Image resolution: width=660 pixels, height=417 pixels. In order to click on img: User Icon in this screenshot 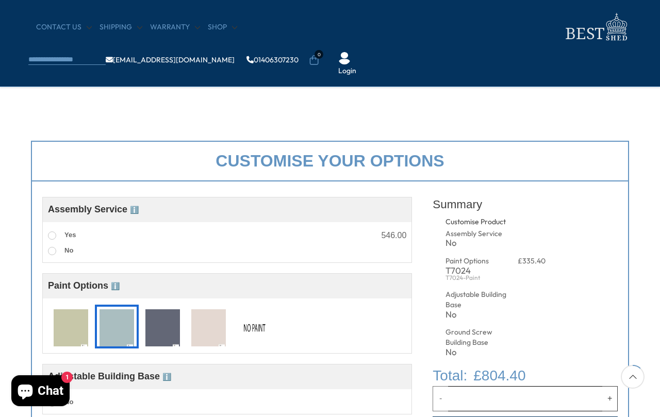, I will do `click(344, 58)`.